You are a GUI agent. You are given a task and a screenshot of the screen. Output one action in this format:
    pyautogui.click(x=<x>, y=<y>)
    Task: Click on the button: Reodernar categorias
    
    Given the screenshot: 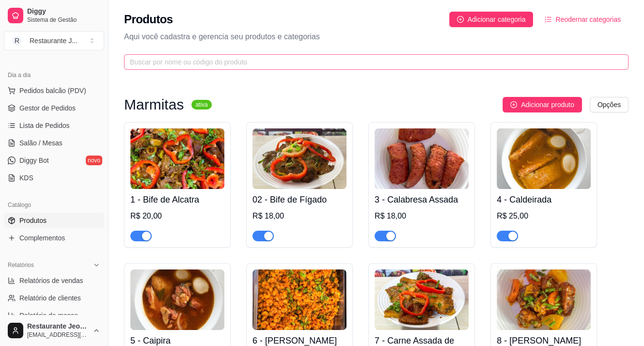 What is the action you would take?
    pyautogui.click(x=583, y=20)
    